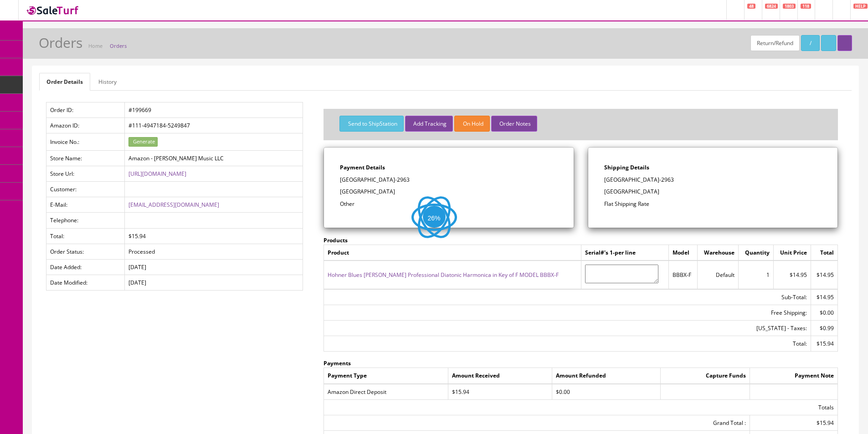  Describe the element at coordinates (536, 423) in the screenshot. I see `td: Grand Total :` at that location.